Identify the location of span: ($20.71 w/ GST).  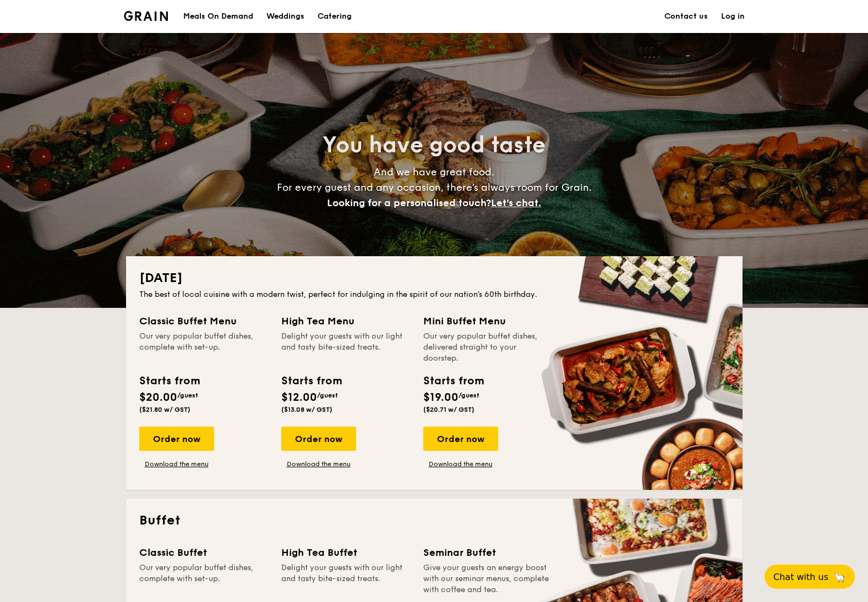
(448, 409).